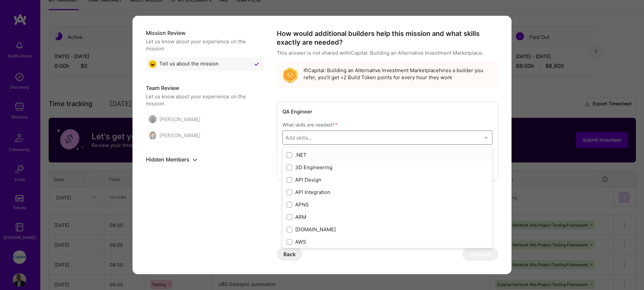 Image resolution: width=644 pixels, height=290 pixels. What do you see at coordinates (388, 53) in the screenshot?
I see `p: This answer is not shared with iCapital: Building an Alternative Investment Marketplace .` at bounding box center [388, 53].